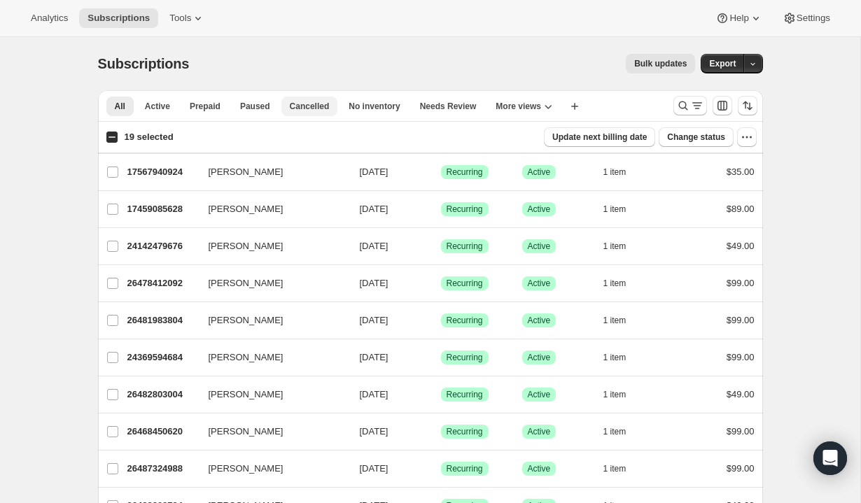 This screenshot has height=503, width=861. Describe the element at coordinates (120, 106) in the screenshot. I see `span: All` at that location.